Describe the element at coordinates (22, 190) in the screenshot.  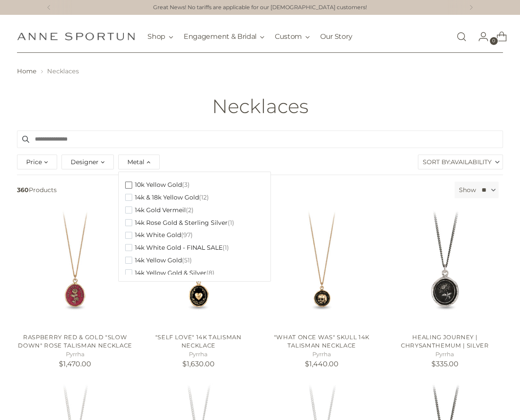
I see `b: 360` at that location.